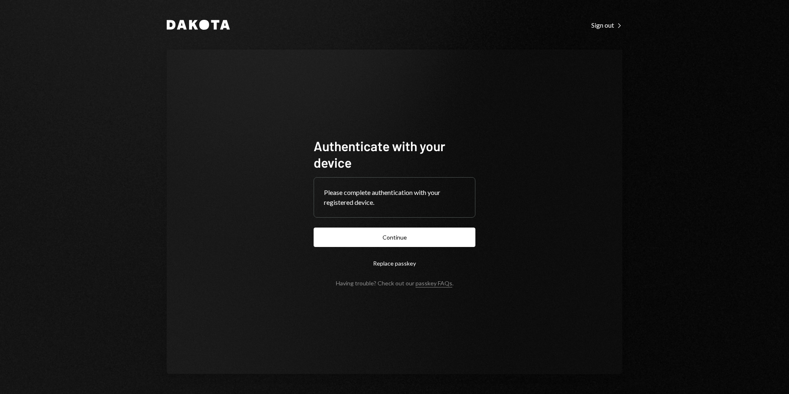 The height and width of the screenshot is (394, 789). I want to click on div: Sign out, so click(607, 25).